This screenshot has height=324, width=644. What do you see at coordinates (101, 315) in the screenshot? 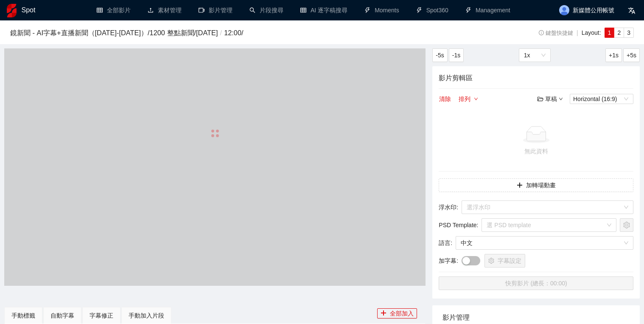
I see `div: 字幕修正` at bounding box center [101, 315].